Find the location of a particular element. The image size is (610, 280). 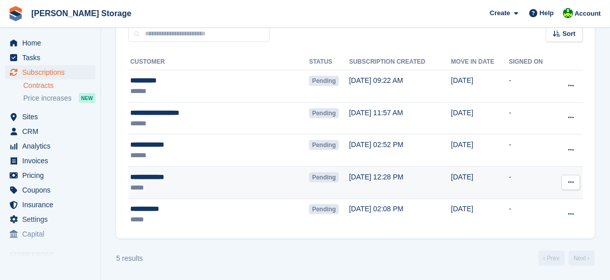

a: Previous is located at coordinates (551, 258).